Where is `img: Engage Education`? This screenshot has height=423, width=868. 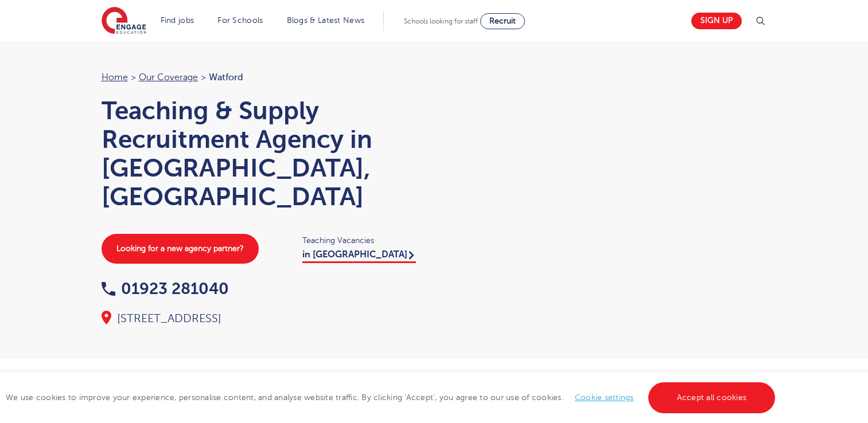 img: Engage Education is located at coordinates (124, 21).